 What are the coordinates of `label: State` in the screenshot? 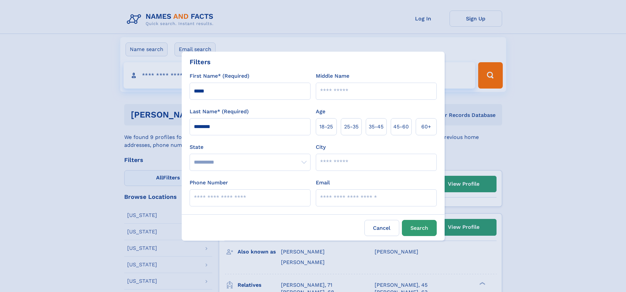 It's located at (250, 147).